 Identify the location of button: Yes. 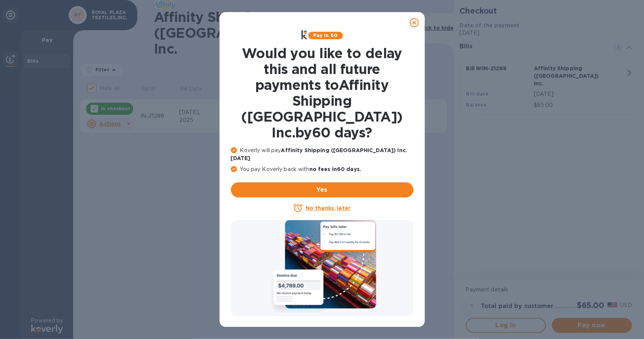
(322, 190).